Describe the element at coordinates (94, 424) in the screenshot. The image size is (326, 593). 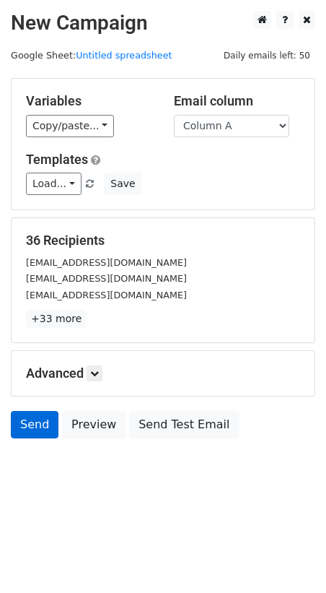
I see `a: Preview` at that location.